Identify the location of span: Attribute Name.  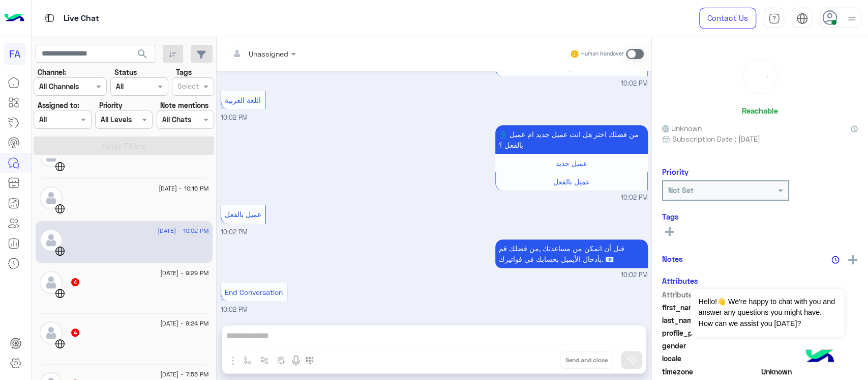
(711, 294).